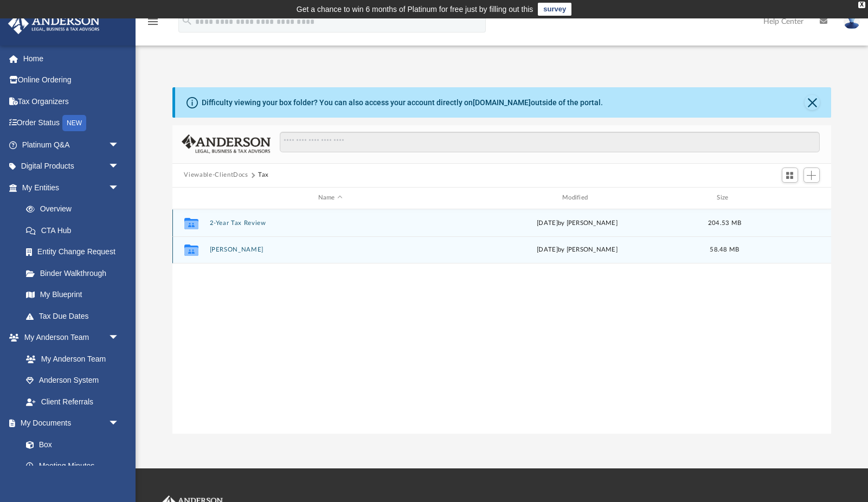 The width and height of the screenshot is (868, 502). I want to click on i: menu, so click(153, 22).